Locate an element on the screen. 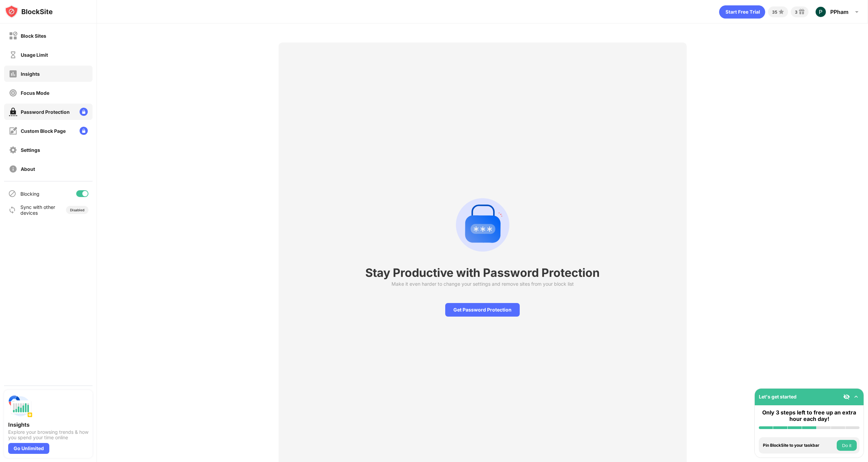 The height and width of the screenshot is (462, 868). div: 3 is located at coordinates (796, 12).